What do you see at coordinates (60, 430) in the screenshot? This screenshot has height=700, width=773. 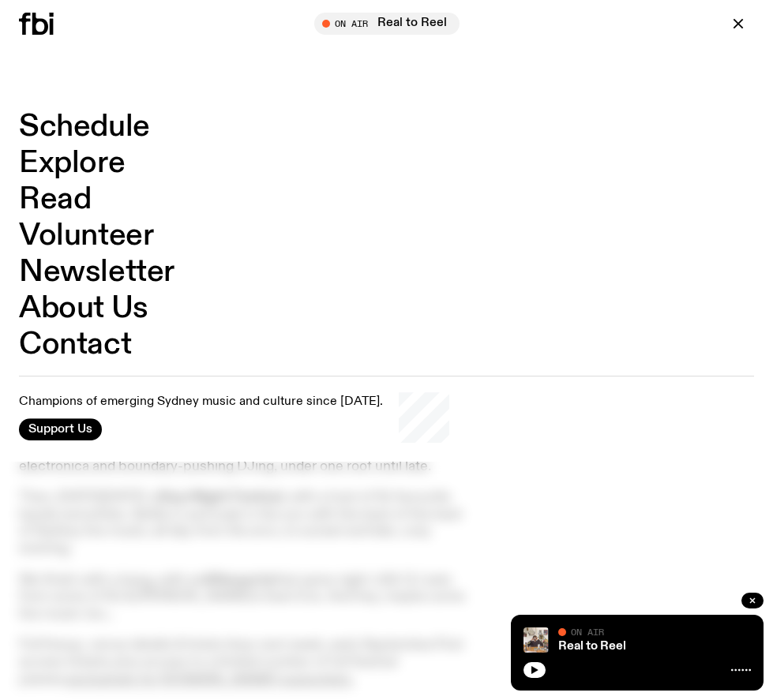 I see `span: Support Us` at bounding box center [60, 430].